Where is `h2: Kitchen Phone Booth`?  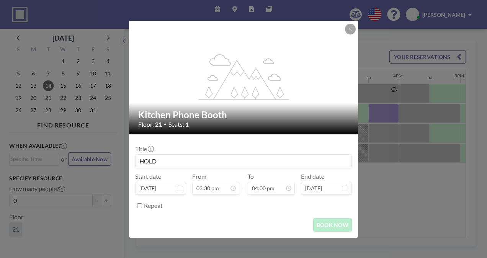 h2: Kitchen Phone Booth is located at coordinates (244, 115).